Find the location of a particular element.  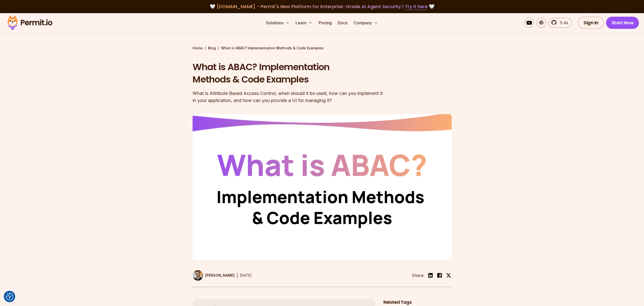

div: What is Attribute Based Access Control, when should it be used, how can you implement it in your ... is located at coordinates (290, 97).